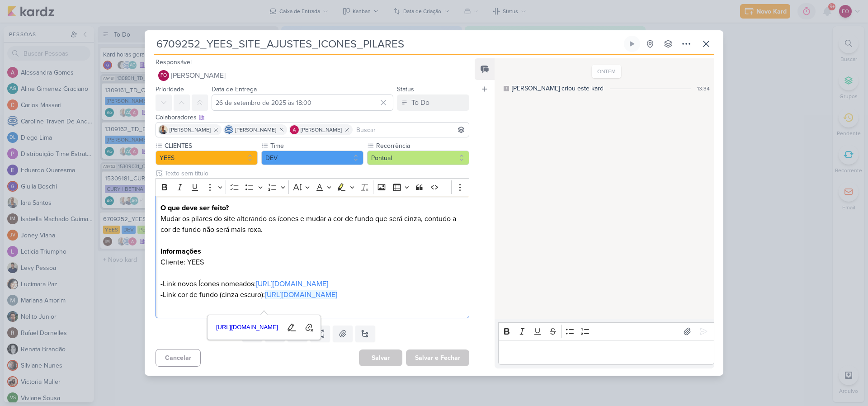 This screenshot has height=406, width=868. Describe the element at coordinates (632, 44) in the screenshot. I see `div: Ligar relógio` at that location.